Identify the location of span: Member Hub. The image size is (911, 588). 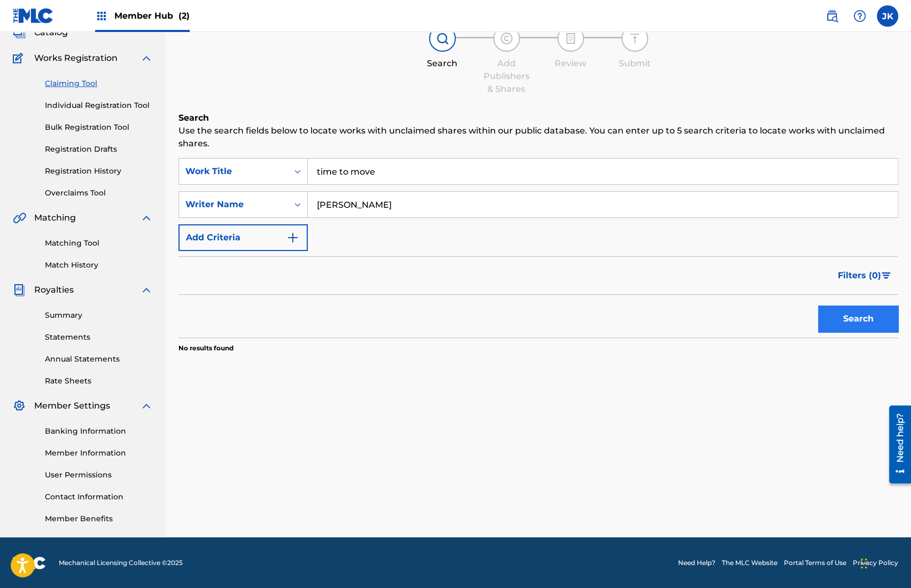
(151, 15).